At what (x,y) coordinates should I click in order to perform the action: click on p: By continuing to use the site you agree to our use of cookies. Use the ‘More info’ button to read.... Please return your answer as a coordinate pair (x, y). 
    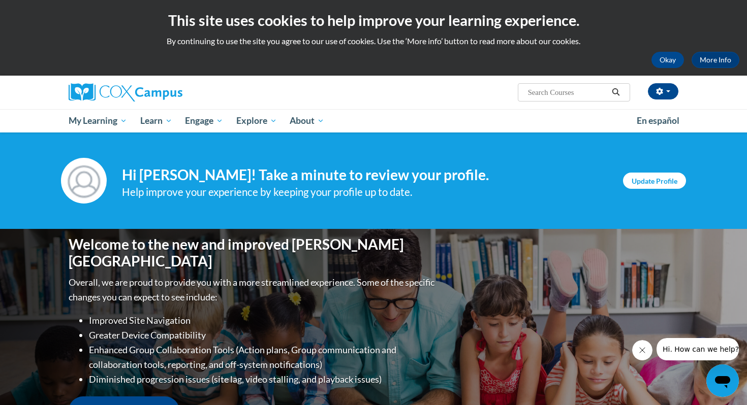
    Looking at the image, I should click on (373, 41).